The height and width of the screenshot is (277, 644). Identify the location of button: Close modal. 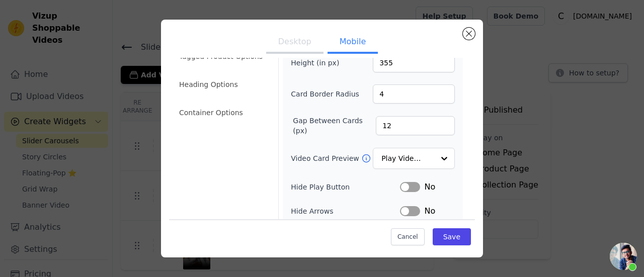
(469, 34).